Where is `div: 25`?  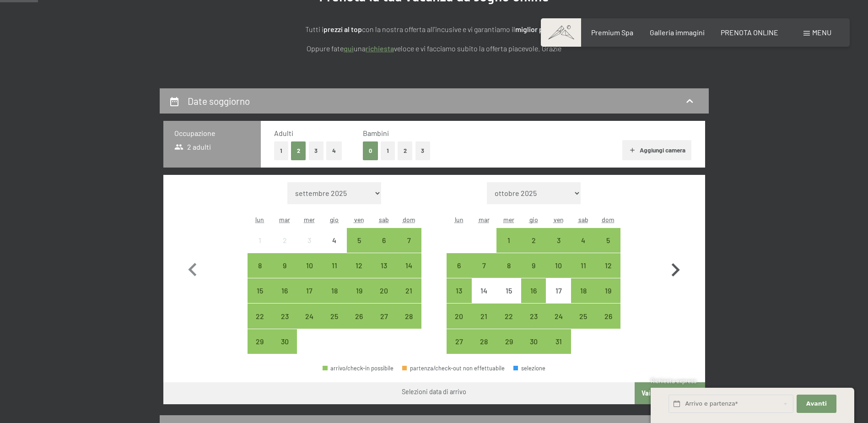 div: 25 is located at coordinates (335, 324).